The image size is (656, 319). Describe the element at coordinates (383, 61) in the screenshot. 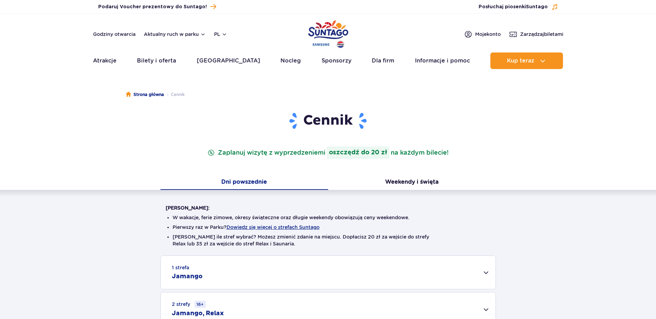

I see `a: Dla firm` at that location.